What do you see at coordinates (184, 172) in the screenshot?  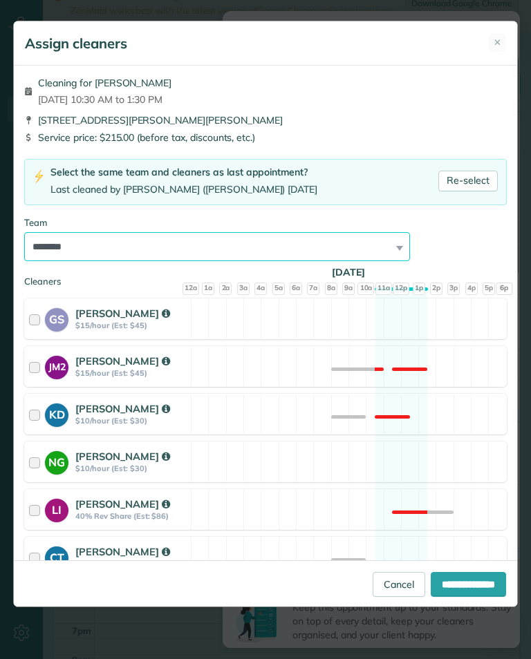 I see `div: Select the same team and cleaners as last appointment?` at bounding box center [184, 172].